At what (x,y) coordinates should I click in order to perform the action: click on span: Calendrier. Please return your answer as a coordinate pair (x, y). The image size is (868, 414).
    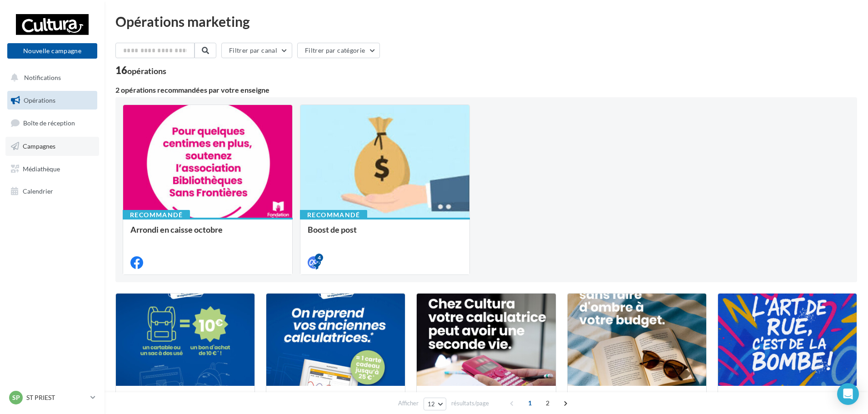
    Looking at the image, I should click on (38, 191).